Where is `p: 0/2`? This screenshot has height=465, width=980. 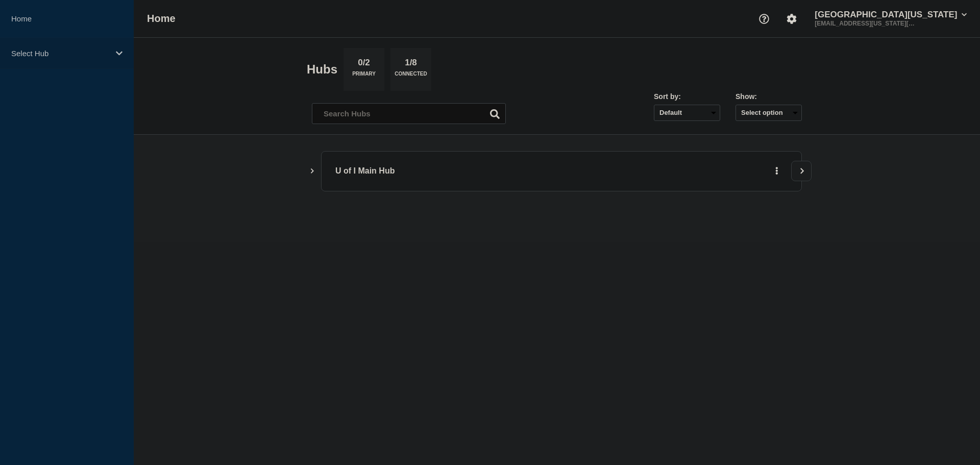 p: 0/2 is located at coordinates (364, 65).